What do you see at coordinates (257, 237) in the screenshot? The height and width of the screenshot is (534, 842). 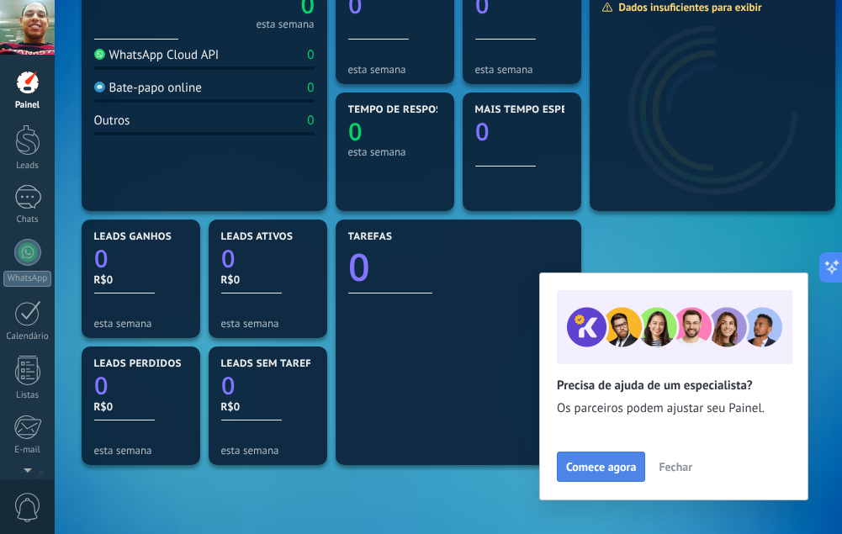 I see `span: Leads ativos` at bounding box center [257, 237].